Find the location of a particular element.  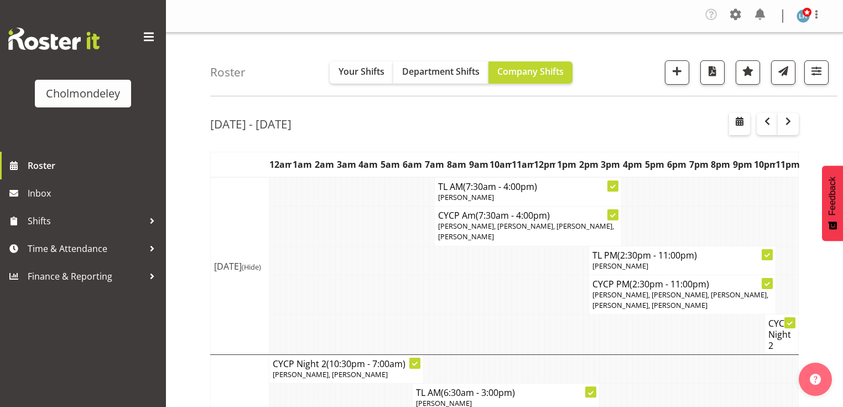

th: 3am is located at coordinates (346, 165).